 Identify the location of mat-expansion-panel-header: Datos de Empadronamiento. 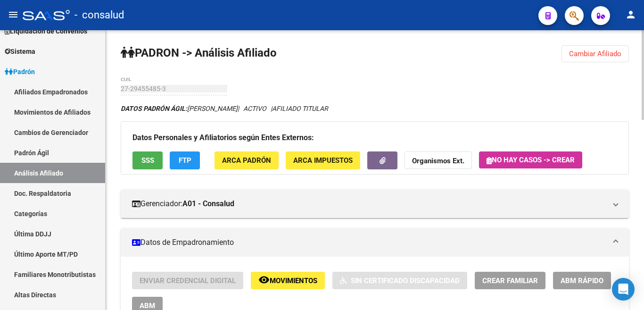
(375, 242).